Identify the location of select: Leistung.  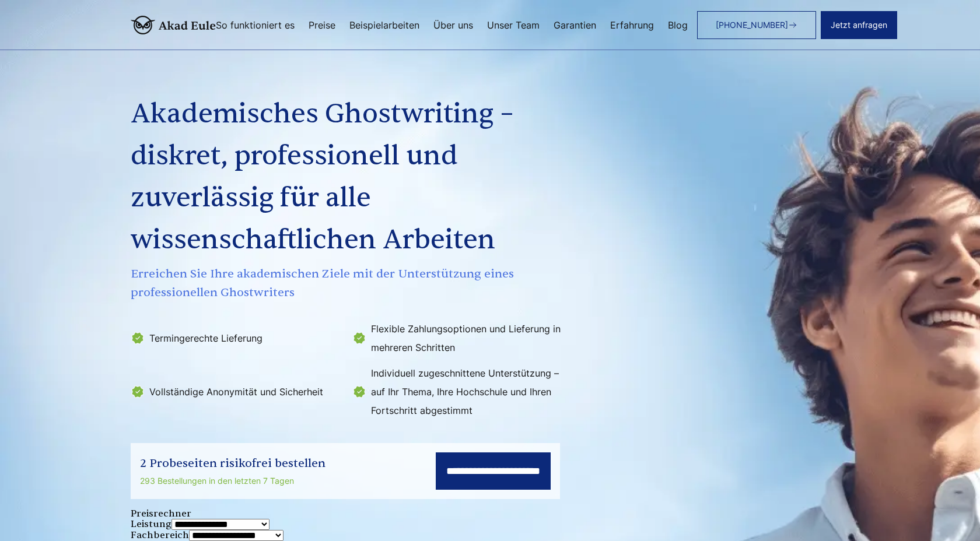
(221, 524).